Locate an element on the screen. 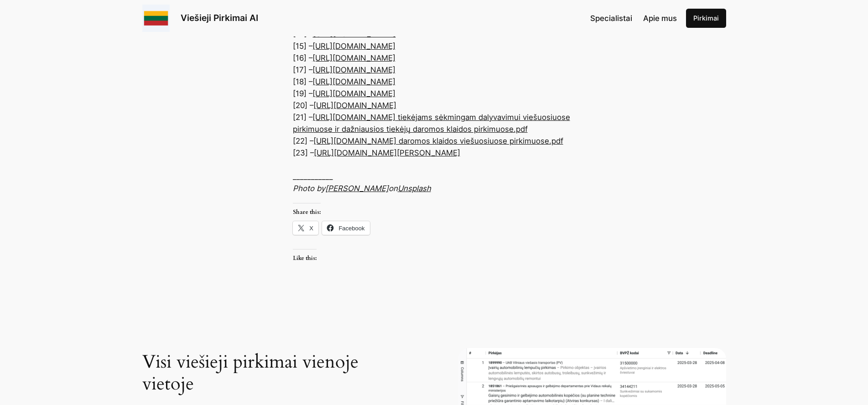  em: Photo by on is located at coordinates (361, 188).